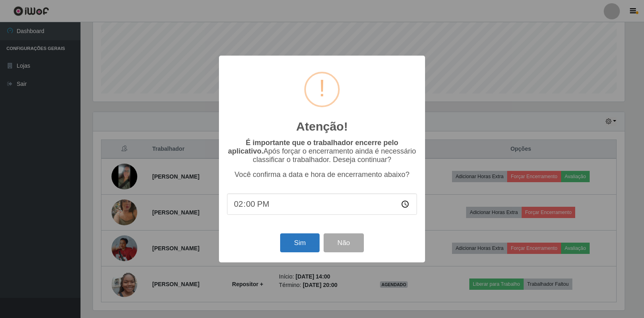 The image size is (644, 318). I want to click on p: Após forçar o encerramento ainda é necessário classificar o trabalhador. Deseja continuar?, so click(322, 151).